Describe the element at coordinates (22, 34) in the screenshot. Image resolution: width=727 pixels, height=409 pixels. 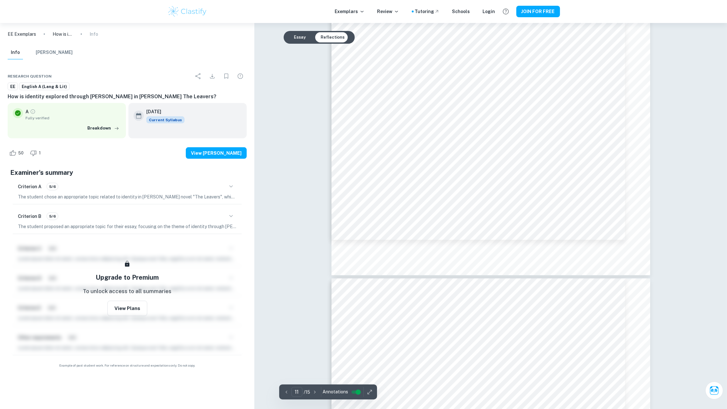
I see `p: EE Exemplars` at that location.